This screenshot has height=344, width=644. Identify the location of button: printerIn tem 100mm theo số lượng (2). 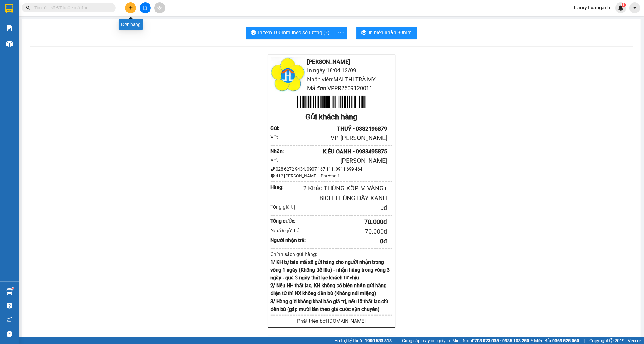
(290, 33).